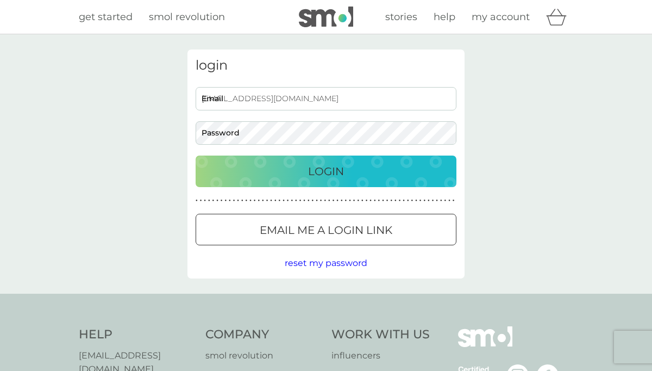 This screenshot has height=371, width=652. I want to click on h3: login, so click(326, 65).